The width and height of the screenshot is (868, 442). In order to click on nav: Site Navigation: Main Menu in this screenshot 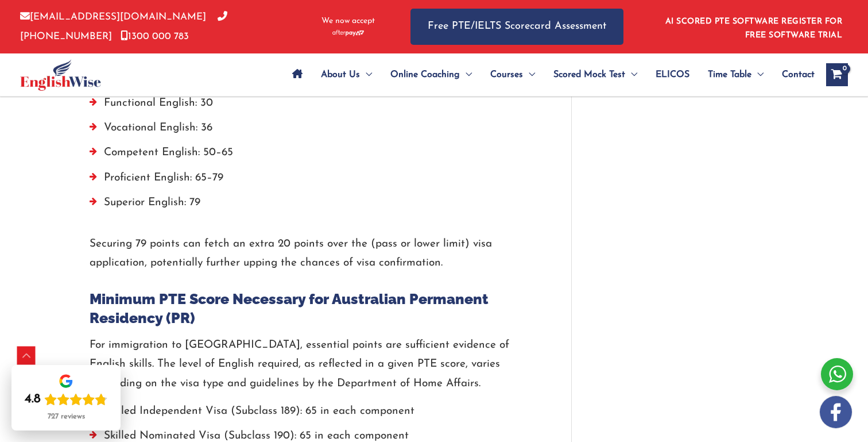, I will do `click(549, 74)`.